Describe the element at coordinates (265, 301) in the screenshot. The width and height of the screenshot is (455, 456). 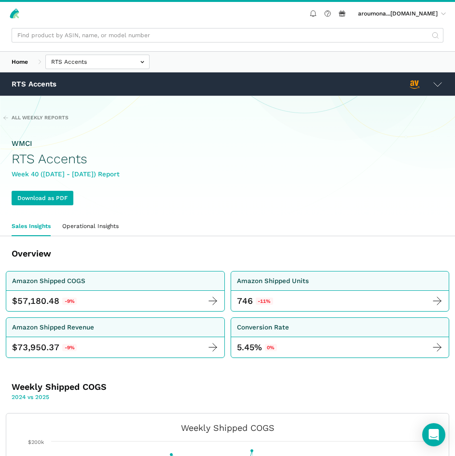
I see `span: -11%` at that location.